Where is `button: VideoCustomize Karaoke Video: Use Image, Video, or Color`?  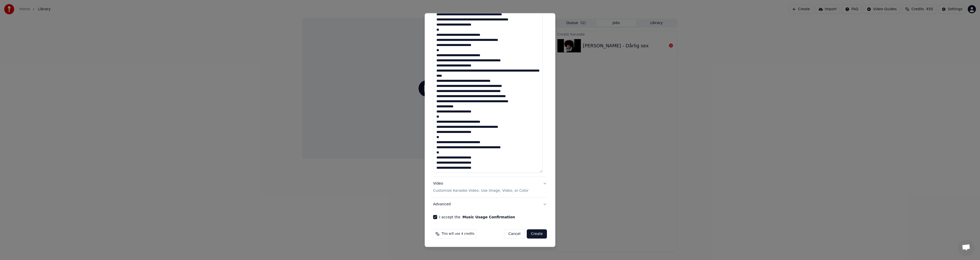
button: VideoCustomize Karaoke Video: Use Image, Video, or Color is located at coordinates (490, 188).